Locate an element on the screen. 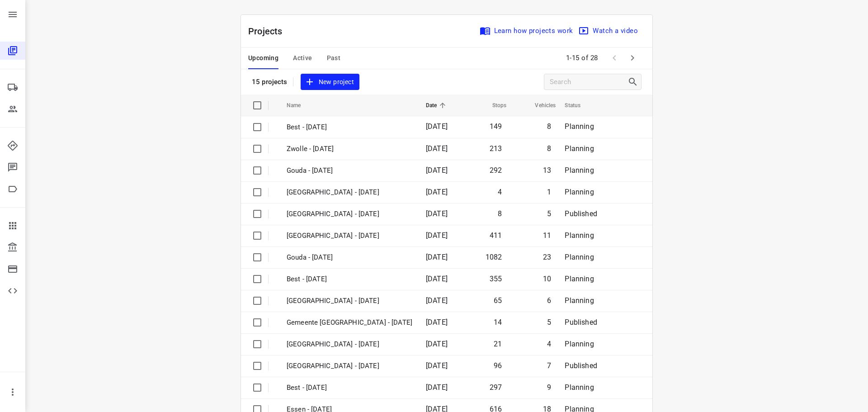  span: 411 is located at coordinates (496, 235).